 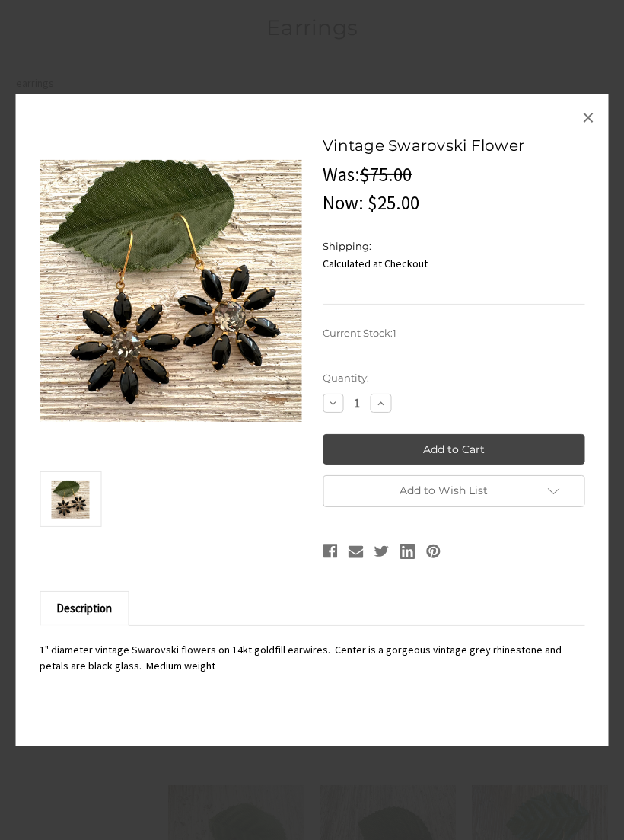 I want to click on span: 1, so click(x=394, y=333).